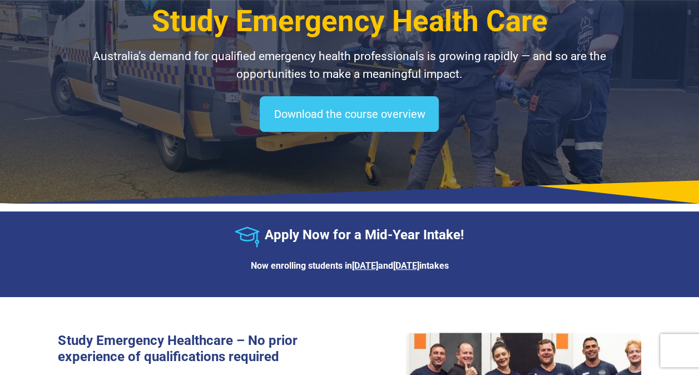 Image resolution: width=699 pixels, height=375 pixels. I want to click on strong: Now enrolling students in and intakes, so click(349, 265).